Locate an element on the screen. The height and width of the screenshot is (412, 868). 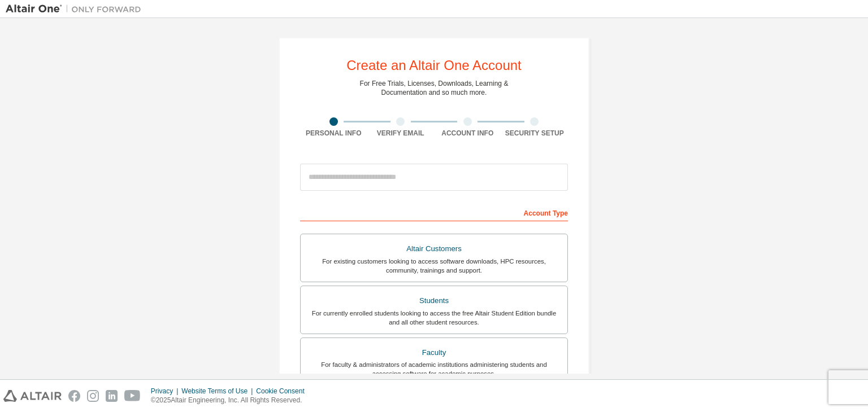
div: For existing customers looking to access software downloads, HPC resources, community, trainings ... is located at coordinates (434, 266).